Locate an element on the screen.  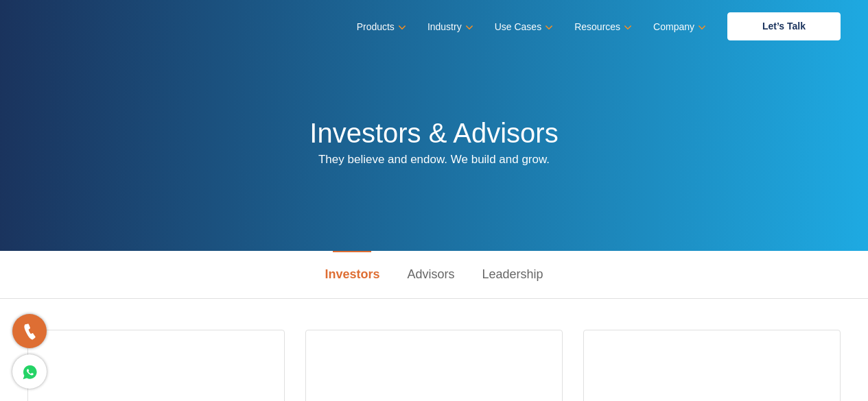
h1: Investors & Advisors is located at coordinates (433, 133).